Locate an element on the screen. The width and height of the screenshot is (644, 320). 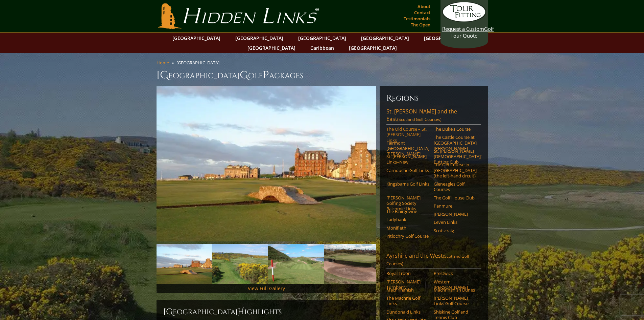
span: H is located at coordinates (241, 312).